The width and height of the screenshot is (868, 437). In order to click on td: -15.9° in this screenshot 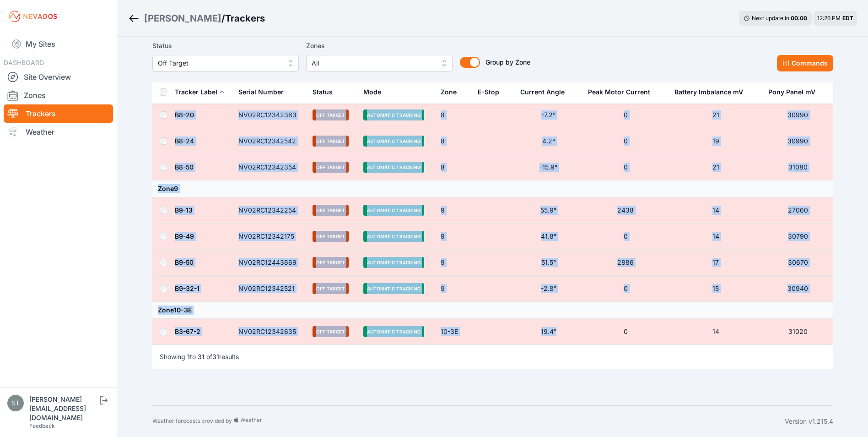, I will do `click(548, 167)`.